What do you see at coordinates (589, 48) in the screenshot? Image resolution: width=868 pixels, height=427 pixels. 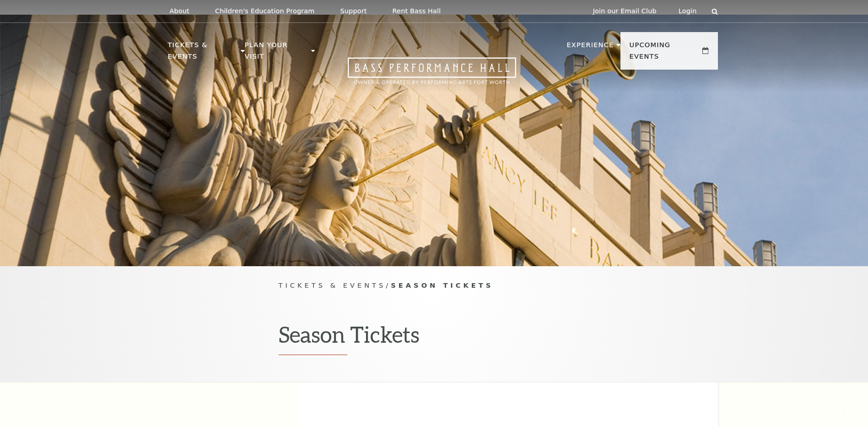 I see `p: Experience` at bounding box center [589, 48].